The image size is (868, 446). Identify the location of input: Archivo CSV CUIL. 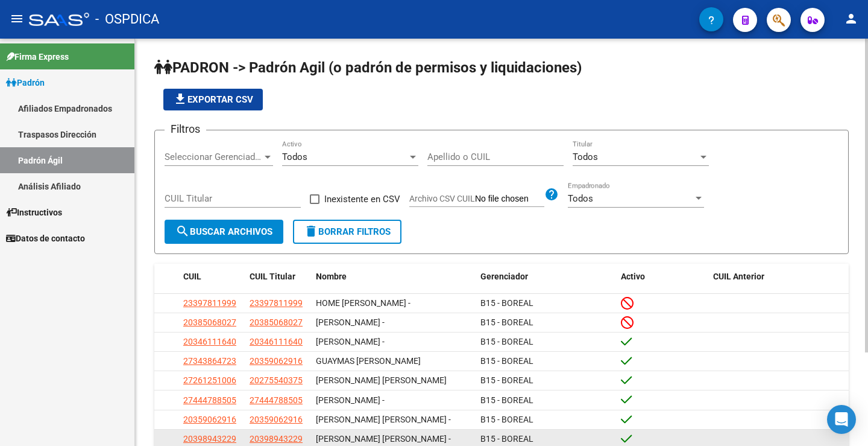
(509, 199).